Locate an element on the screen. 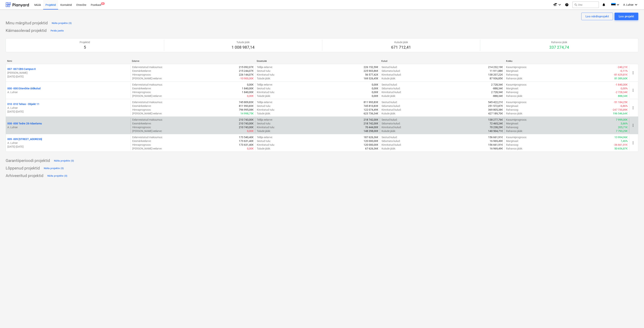  i: format_size is located at coordinates (555, 5).